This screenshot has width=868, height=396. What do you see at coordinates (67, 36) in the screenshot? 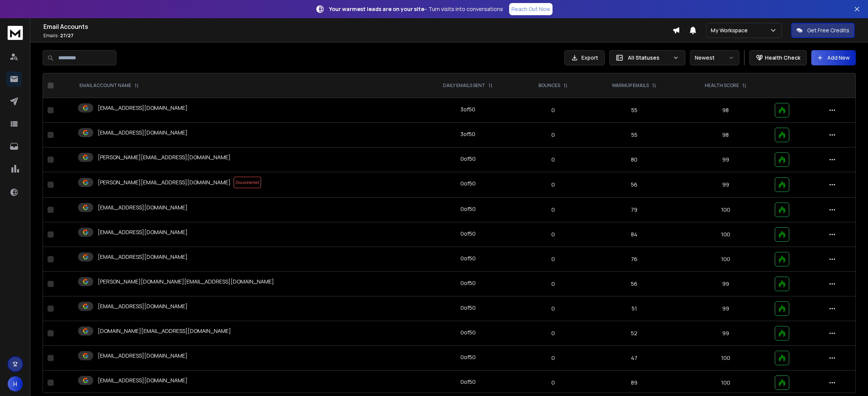
I see `span: 27 / 27` at bounding box center [67, 36].